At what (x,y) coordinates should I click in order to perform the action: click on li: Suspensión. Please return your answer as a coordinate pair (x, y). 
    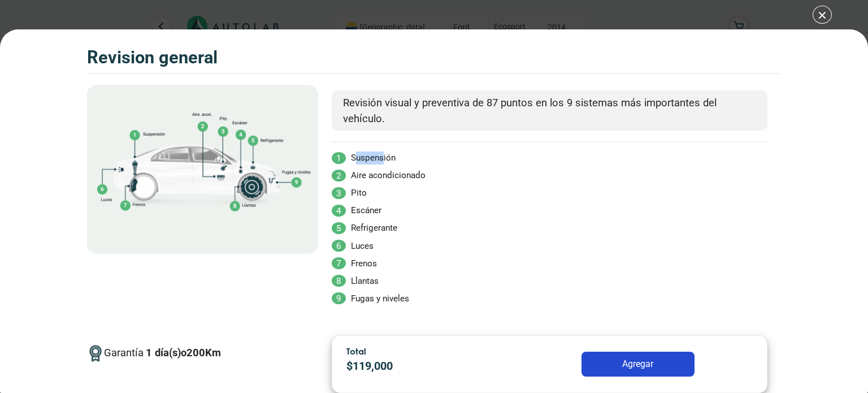
    Looking at the image, I should click on (549, 157).